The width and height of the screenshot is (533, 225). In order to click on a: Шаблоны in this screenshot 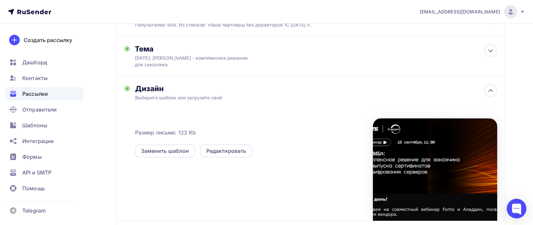, I will do `click(44, 125)`.